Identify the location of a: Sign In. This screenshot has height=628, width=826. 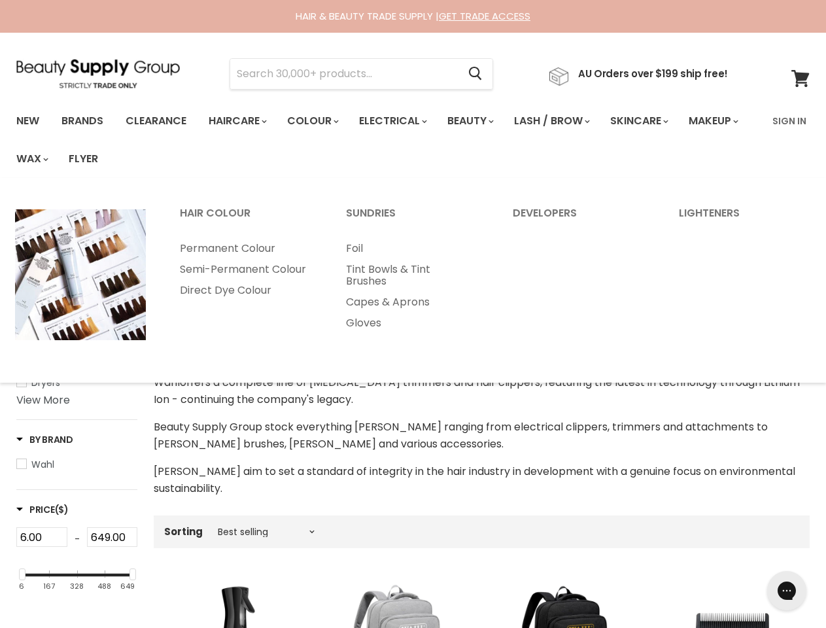
(789, 121).